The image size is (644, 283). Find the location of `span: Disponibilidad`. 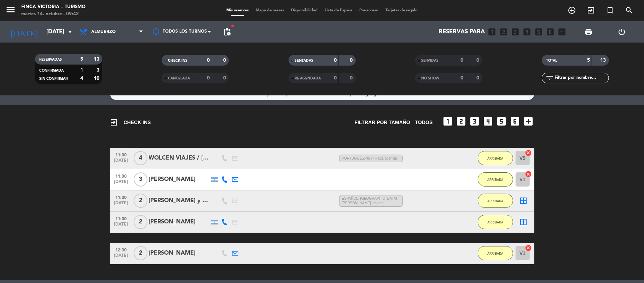

span: Disponibilidad is located at coordinates (304, 10).